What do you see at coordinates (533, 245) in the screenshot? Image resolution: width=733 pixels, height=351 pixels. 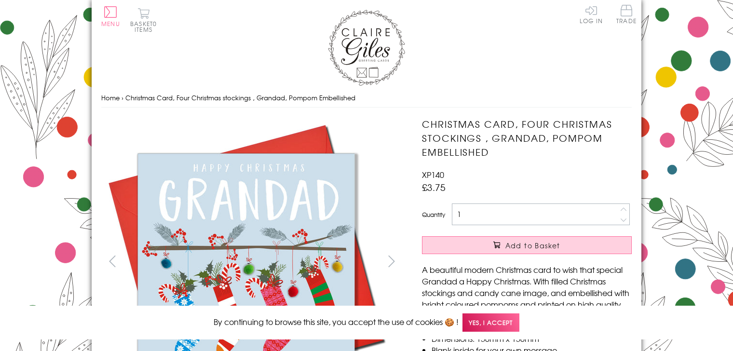 I see `span: Add to Basket` at bounding box center [533, 245].